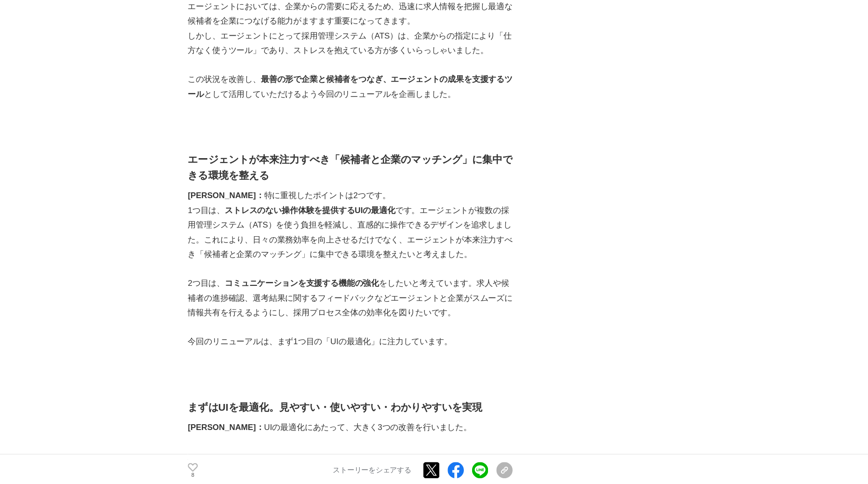 The height and width of the screenshot is (484, 868). Describe the element at coordinates (183, 474) in the screenshot. I see `p: 8` at that location.